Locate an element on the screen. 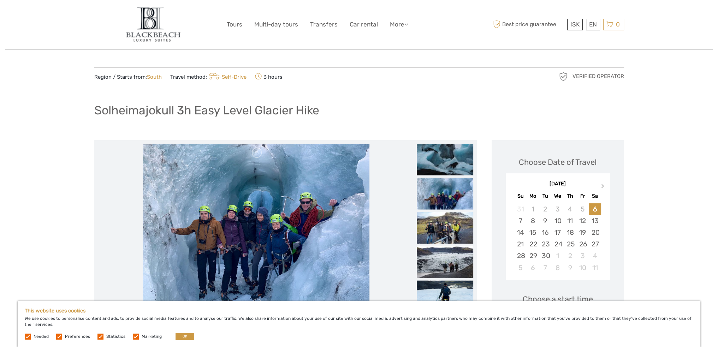 Image resolution: width=718 pixels, height=347 pixels. img: verified_operator_grey_128.png is located at coordinates (563, 77).